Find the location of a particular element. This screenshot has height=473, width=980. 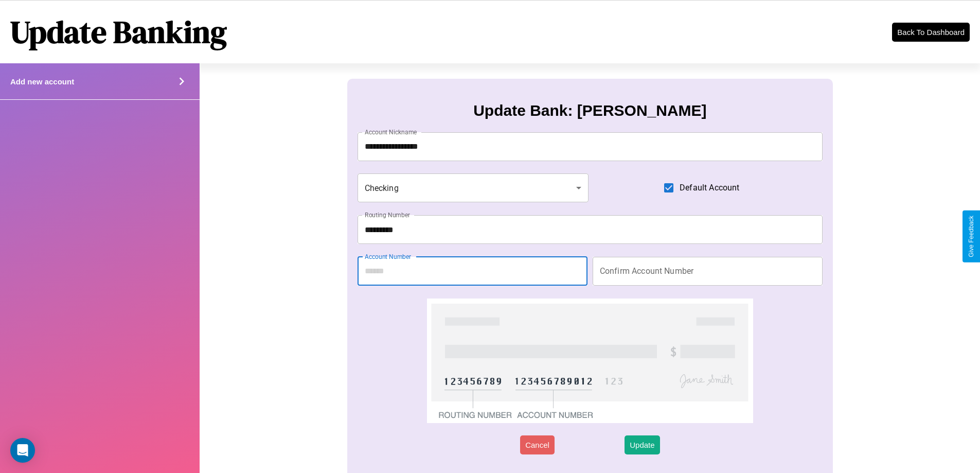

button: Back To Dashboard is located at coordinates (931, 32).